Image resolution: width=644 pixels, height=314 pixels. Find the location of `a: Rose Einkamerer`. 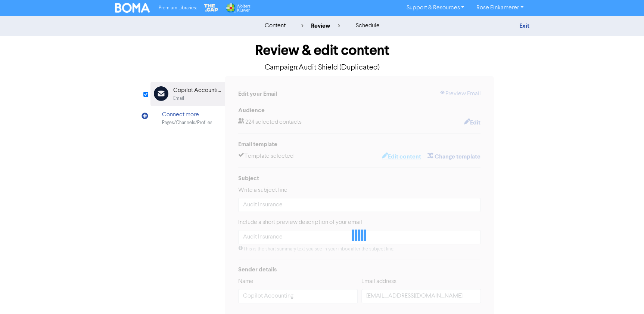

a: Rose Einkamerer is located at coordinates (500, 7).